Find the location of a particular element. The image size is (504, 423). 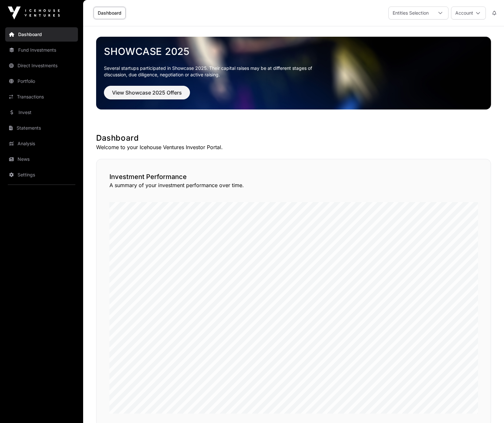

a: Showcase 2025 is located at coordinates (294, 52).